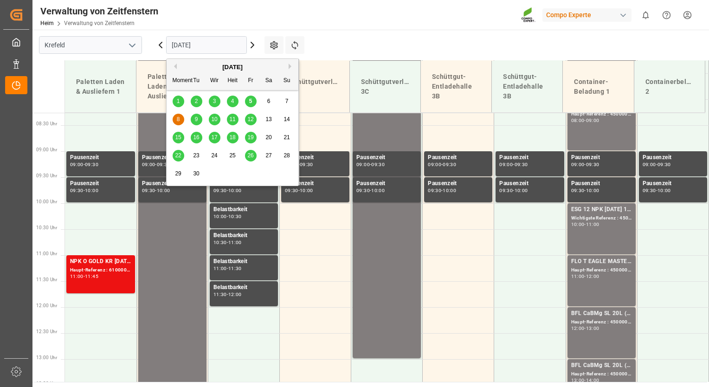 Image resolution: width=709 pixels, height=387 pixels. Describe the element at coordinates (314, 87) in the screenshot. I see `div: Schüttgutverladehalle 1` at that location.